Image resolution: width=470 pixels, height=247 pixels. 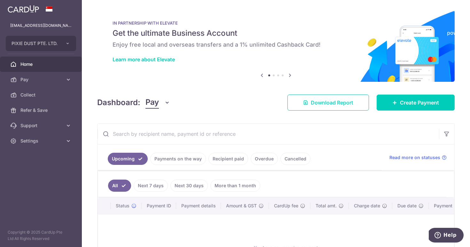 What do you see at coordinates (268, 134) in the screenshot?
I see `input: Search by recipient name, payment id or reference` at bounding box center [268, 134].